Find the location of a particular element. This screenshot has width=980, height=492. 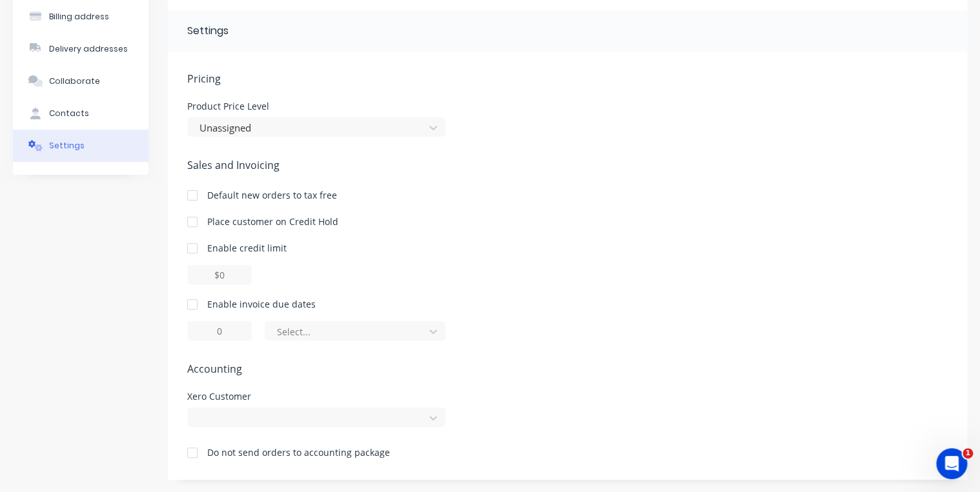

div: Enable invoice due dates is located at coordinates (262, 304).